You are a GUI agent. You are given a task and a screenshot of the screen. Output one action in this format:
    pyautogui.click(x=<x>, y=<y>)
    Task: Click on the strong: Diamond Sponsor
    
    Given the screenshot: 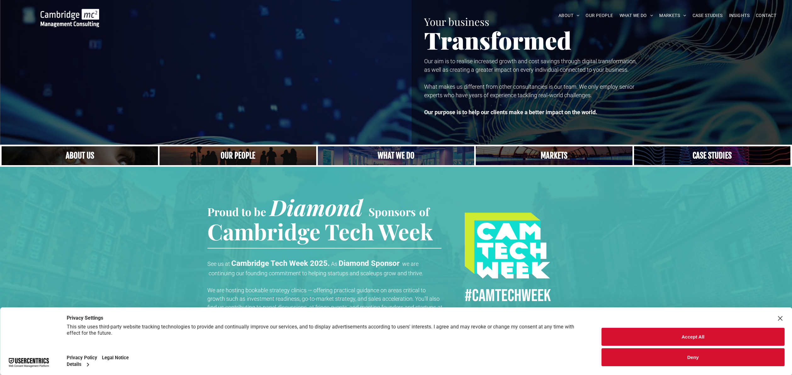 What is the action you would take?
    pyautogui.click(x=369, y=264)
    